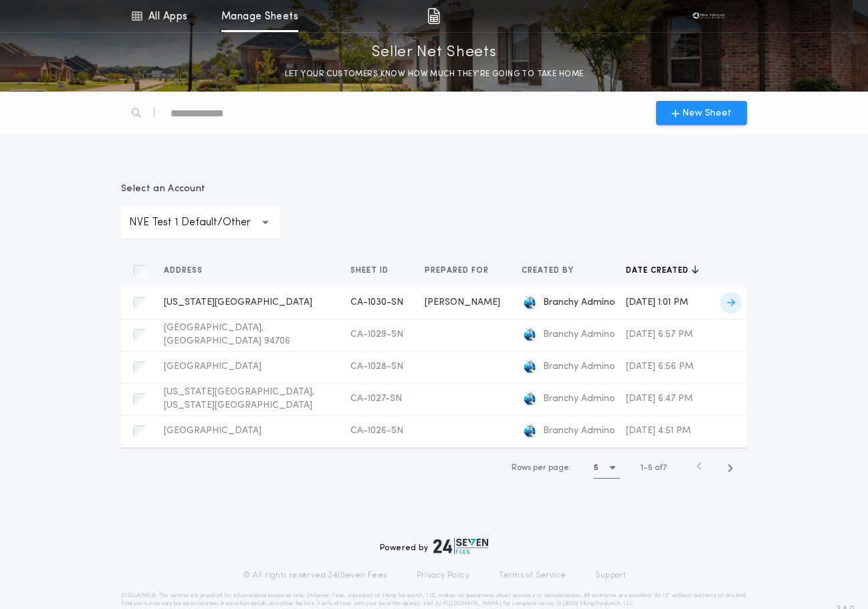  Describe the element at coordinates (549, 271) in the screenshot. I see `span: Created by` at that location.